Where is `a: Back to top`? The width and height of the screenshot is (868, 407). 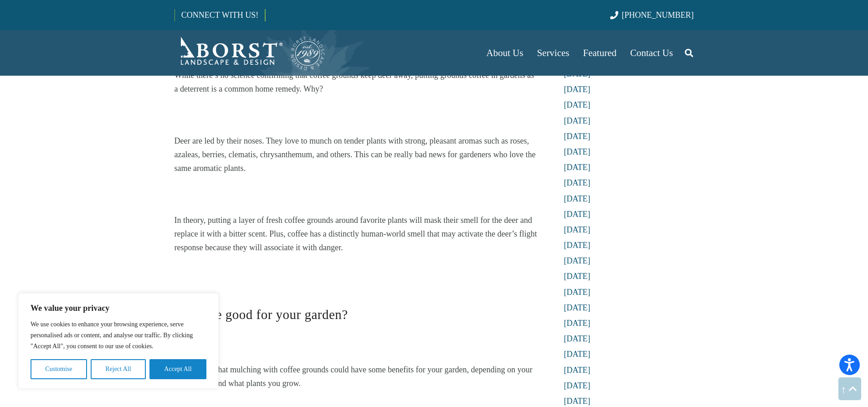 a: Back to top is located at coordinates (849, 389).